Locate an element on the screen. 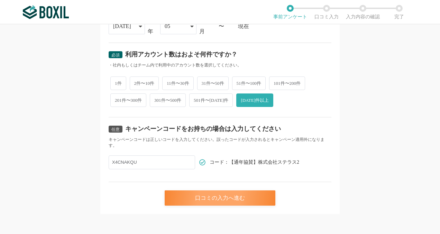 The height and width of the screenshot is (234, 440). span: 2件〜10件 is located at coordinates (144, 83).